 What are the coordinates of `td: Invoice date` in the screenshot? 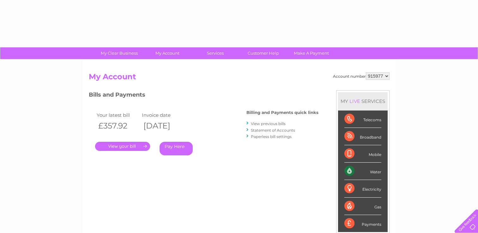 It's located at (163, 115).